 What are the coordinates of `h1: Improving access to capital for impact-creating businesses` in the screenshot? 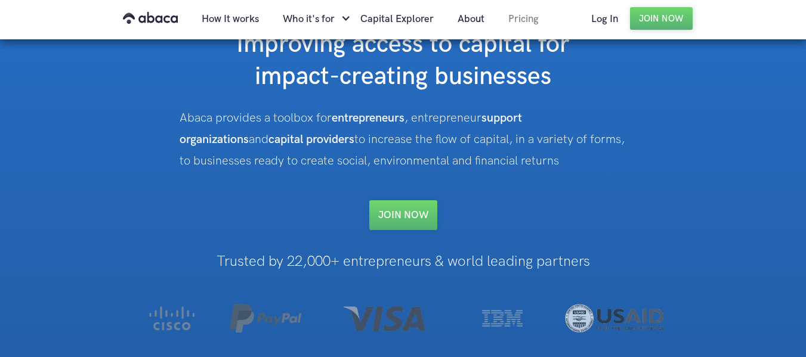 It's located at (403, 61).